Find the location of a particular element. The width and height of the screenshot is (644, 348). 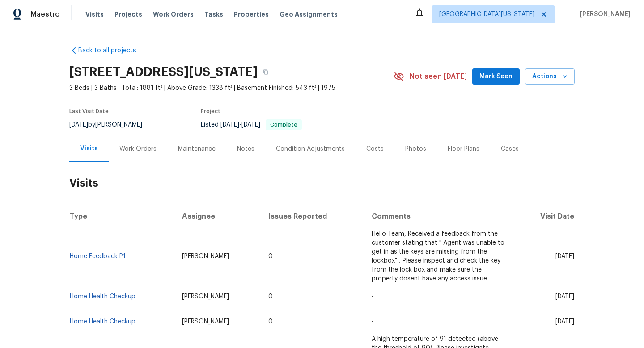

span: Listed is located at coordinates (252, 125).